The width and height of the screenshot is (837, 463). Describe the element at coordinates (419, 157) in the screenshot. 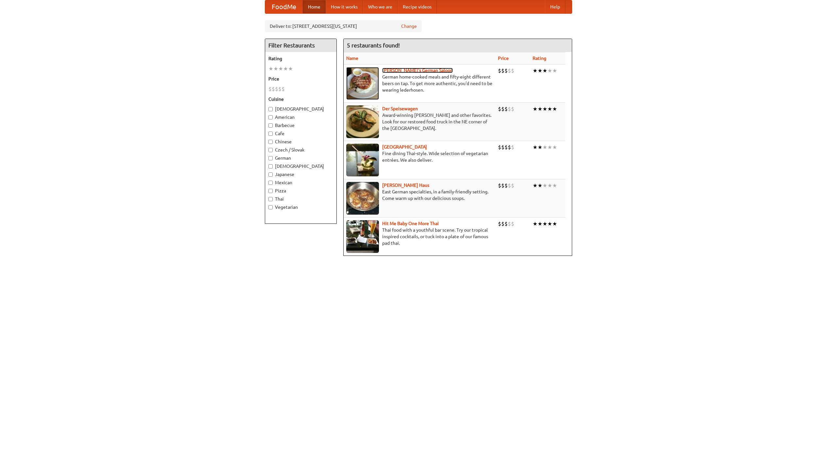

I see `p: Fine dining Thai-style. Wide selection of vegetarian entrées. We also deliver.` at that location.